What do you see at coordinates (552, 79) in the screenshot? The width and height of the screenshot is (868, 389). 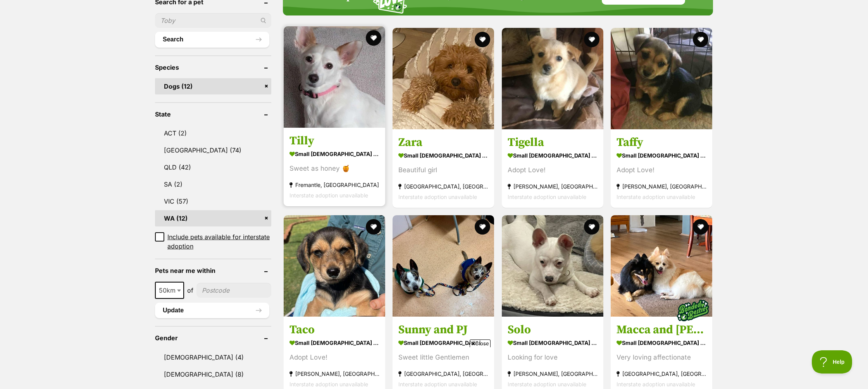 I see `img: Tigella - Mixed breed Dog` at bounding box center [552, 79].